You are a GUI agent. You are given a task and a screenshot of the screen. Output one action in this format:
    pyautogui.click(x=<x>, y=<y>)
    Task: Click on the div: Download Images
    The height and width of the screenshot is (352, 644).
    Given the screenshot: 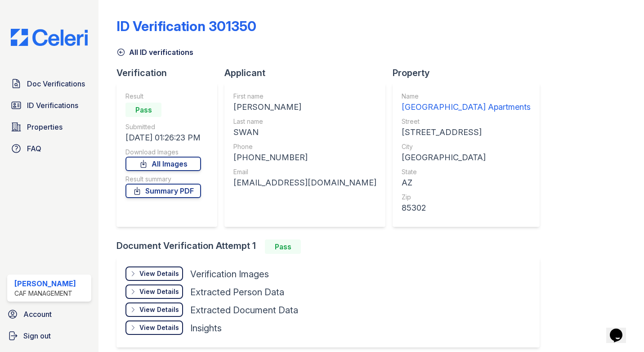 What is the action you would take?
    pyautogui.click(x=163, y=152)
    